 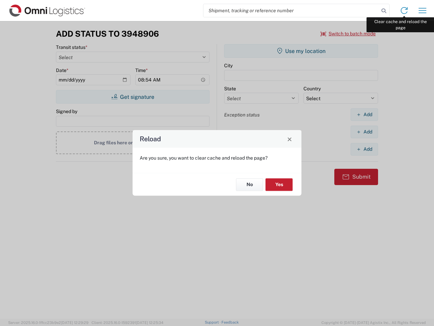 I want to click on button: Close, so click(x=290, y=139).